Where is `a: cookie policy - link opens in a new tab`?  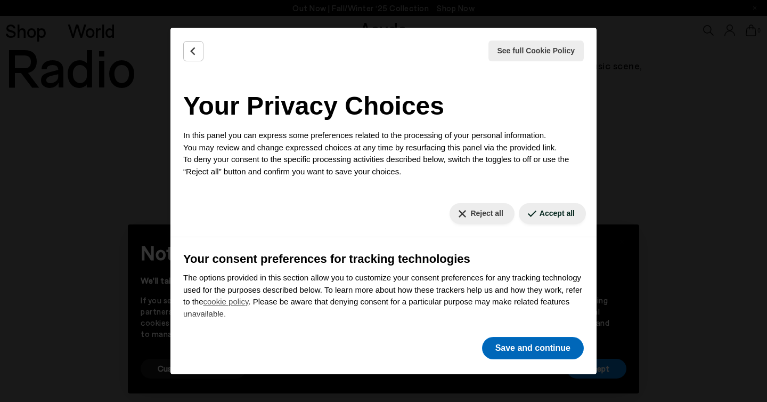
a: cookie policy - link opens in a new tab is located at coordinates (226, 301).